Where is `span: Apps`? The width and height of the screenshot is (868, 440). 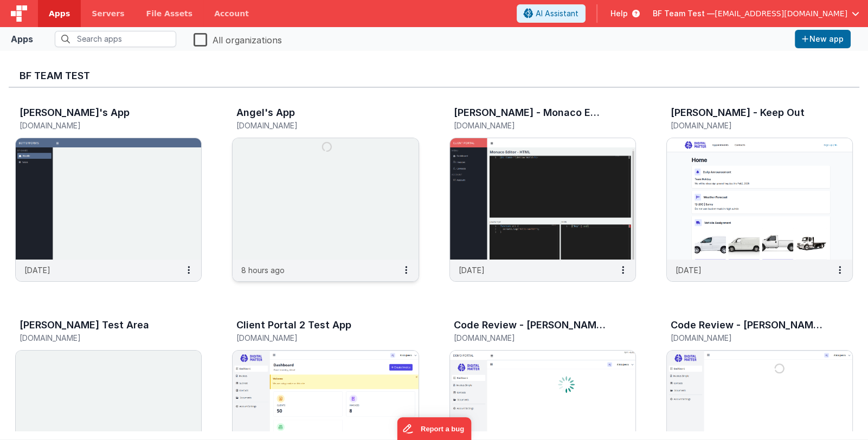
span: Apps is located at coordinates (59, 13).